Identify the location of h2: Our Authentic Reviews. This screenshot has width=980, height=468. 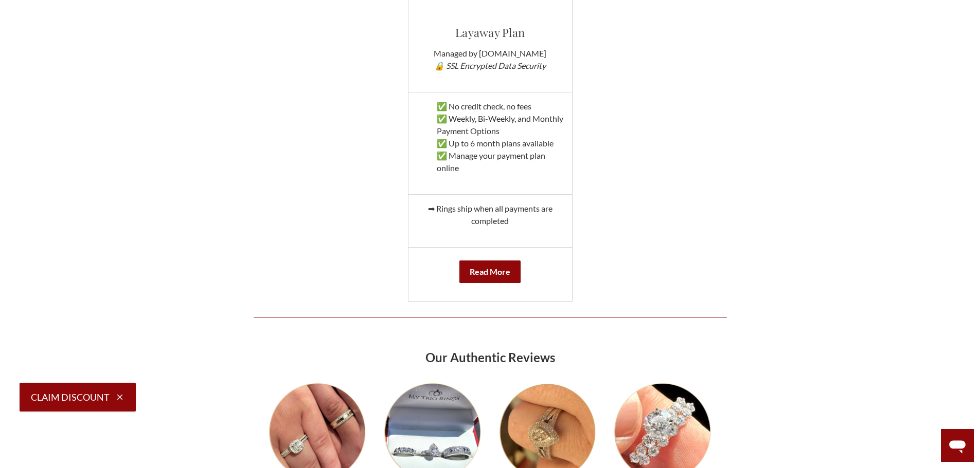
(490, 357).